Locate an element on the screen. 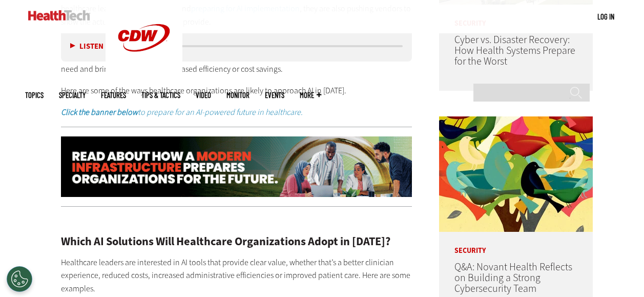  strong: Click the banner below is located at coordinates (99, 112).